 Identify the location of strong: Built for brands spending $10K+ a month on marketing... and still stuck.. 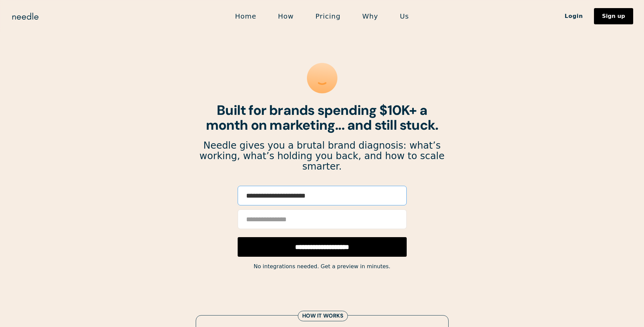
(322, 118).